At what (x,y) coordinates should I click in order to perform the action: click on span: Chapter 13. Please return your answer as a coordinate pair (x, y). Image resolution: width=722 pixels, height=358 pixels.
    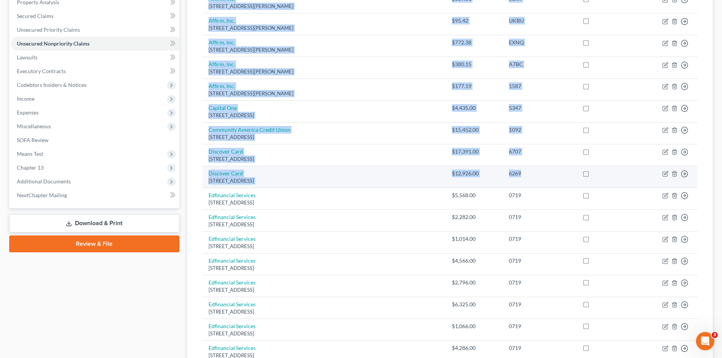
    Looking at the image, I should click on (30, 167).